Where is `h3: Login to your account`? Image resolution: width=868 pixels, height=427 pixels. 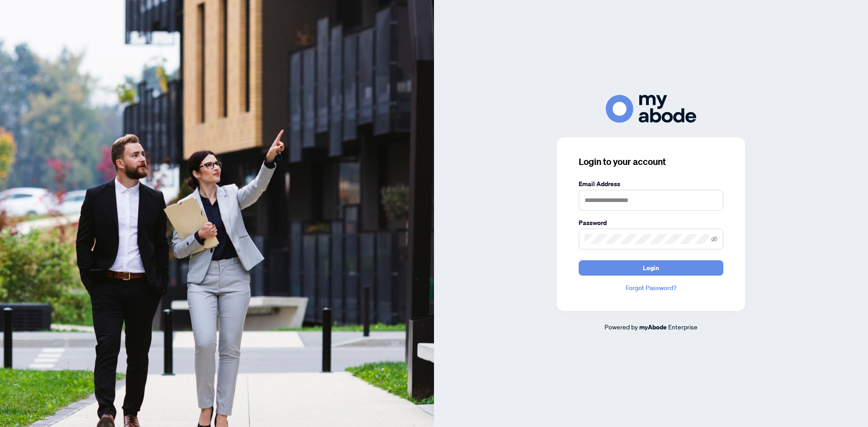 h3: Login to your account is located at coordinates (651, 162).